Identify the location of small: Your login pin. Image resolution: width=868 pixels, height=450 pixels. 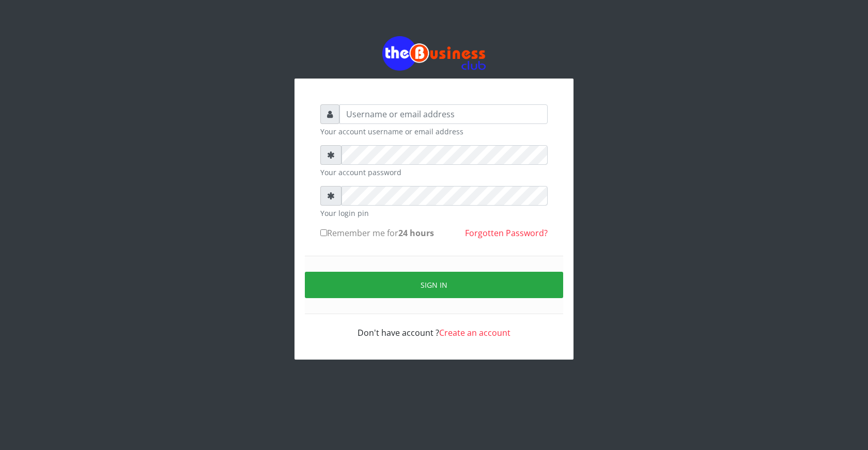
(434, 213).